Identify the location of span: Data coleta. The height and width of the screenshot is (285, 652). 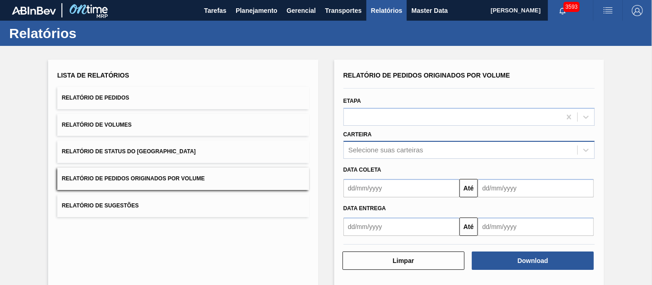
(362, 170).